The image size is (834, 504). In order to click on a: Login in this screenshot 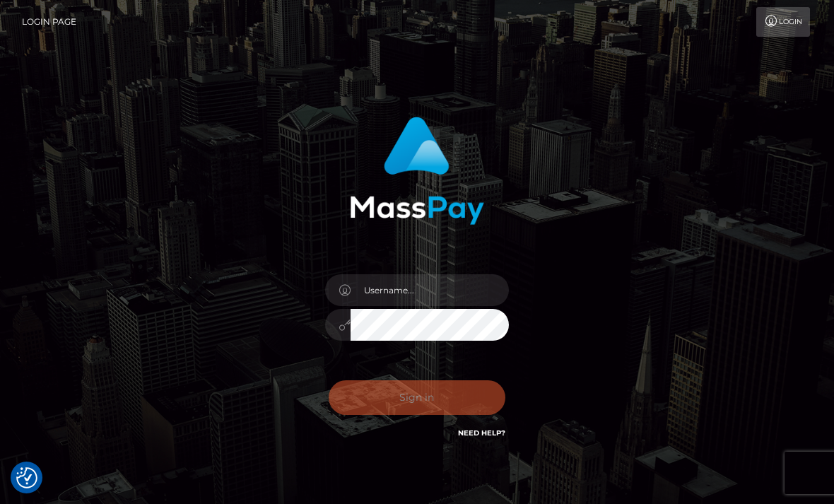, I will do `click(783, 22)`.